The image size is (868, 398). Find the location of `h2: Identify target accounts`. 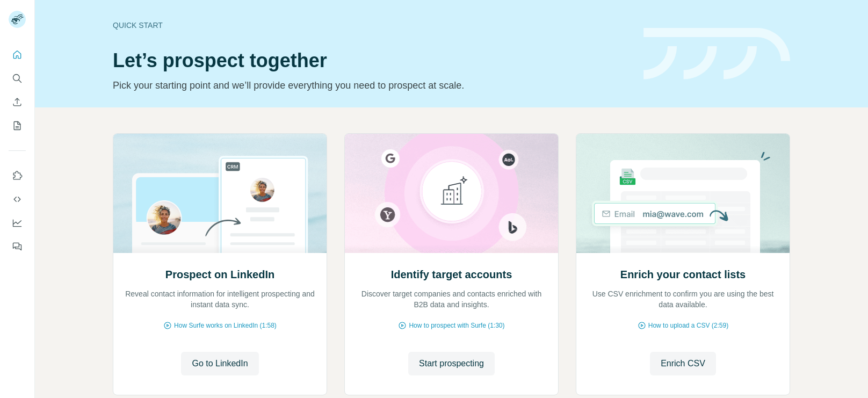

h2: Identify target accounts is located at coordinates (452, 274).